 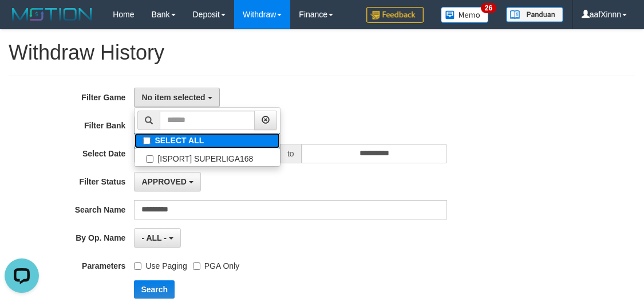 What do you see at coordinates (291, 154) in the screenshot?
I see `span: to` at bounding box center [291, 154].